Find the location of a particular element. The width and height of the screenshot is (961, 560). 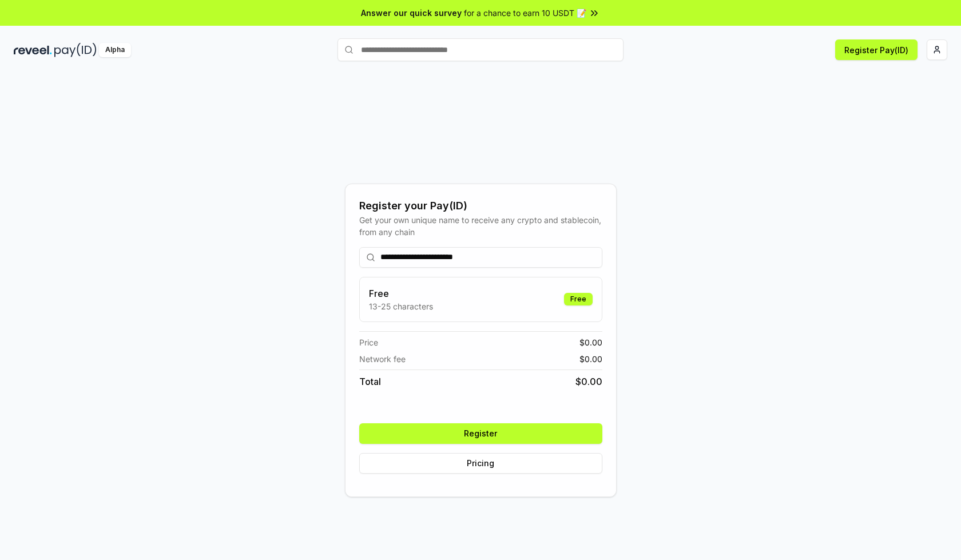

p: 13-25 characters is located at coordinates (401, 306).